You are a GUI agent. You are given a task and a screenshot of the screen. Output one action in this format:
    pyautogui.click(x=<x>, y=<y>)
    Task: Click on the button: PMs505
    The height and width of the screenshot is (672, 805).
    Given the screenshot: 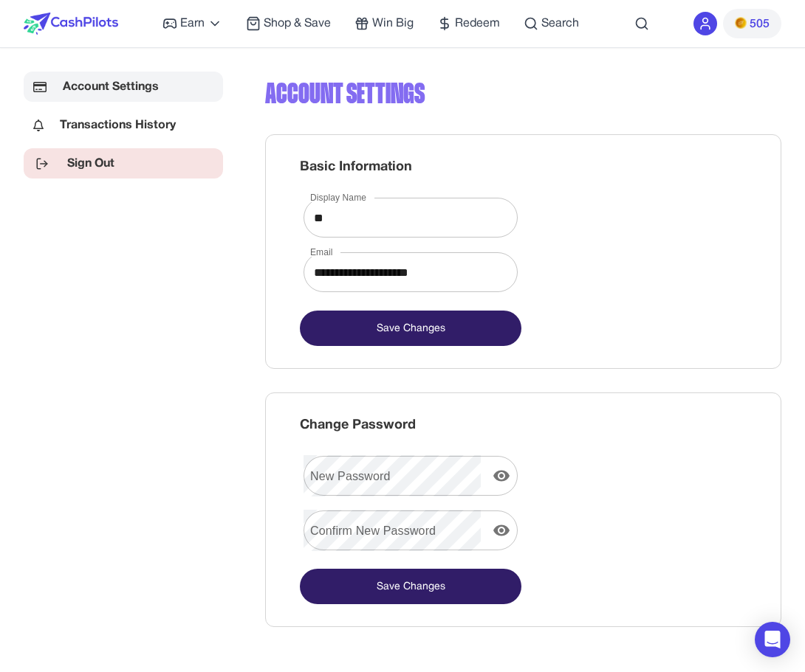 What is the action you would take?
    pyautogui.click(x=752, y=24)
    